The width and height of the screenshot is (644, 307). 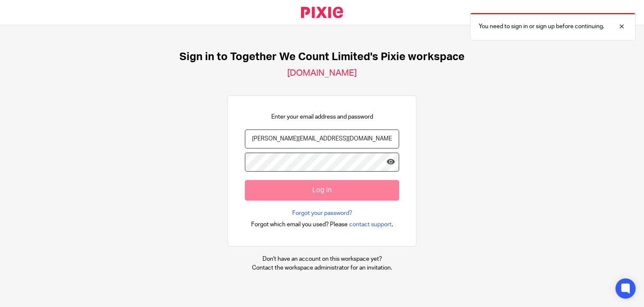 What do you see at coordinates (322, 117) in the screenshot?
I see `p: Enter your email address and password` at bounding box center [322, 117].